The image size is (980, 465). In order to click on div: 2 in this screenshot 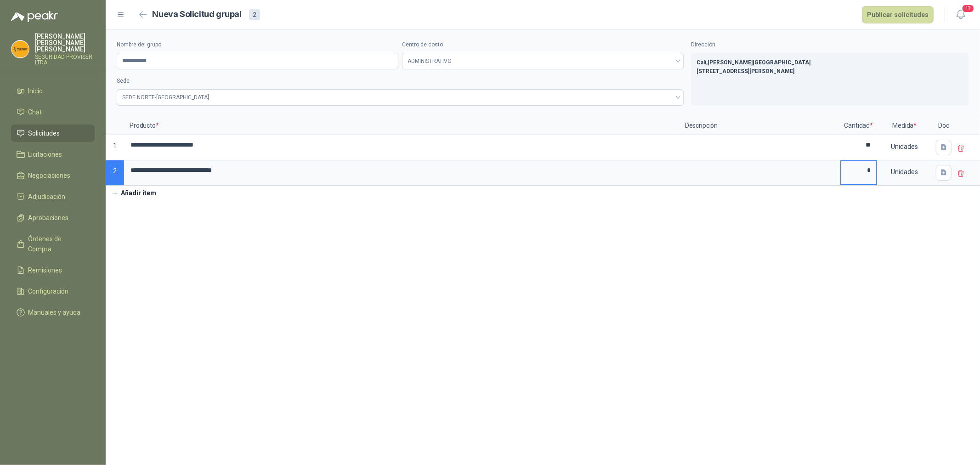, I will do `click(255, 14)`.